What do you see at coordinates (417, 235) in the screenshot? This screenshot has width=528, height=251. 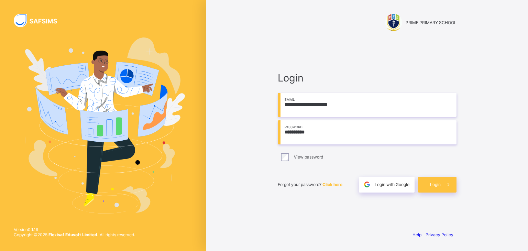 I see `a: Help` at bounding box center [417, 235].